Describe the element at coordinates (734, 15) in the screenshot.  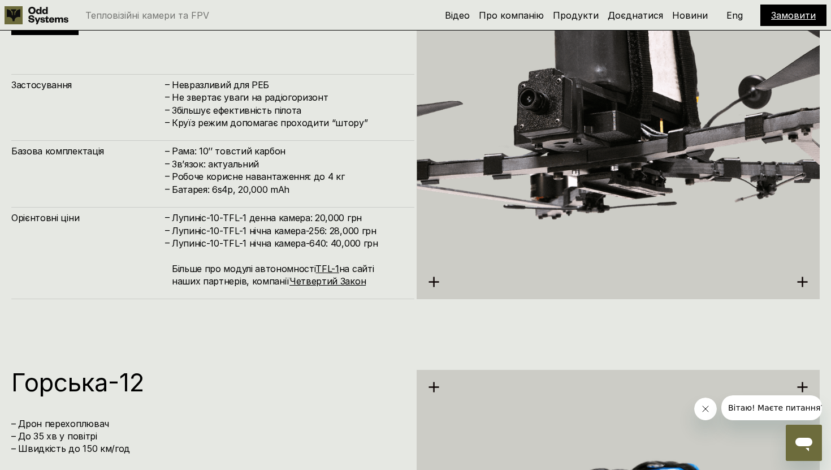
I see `p: Eng` at that location.